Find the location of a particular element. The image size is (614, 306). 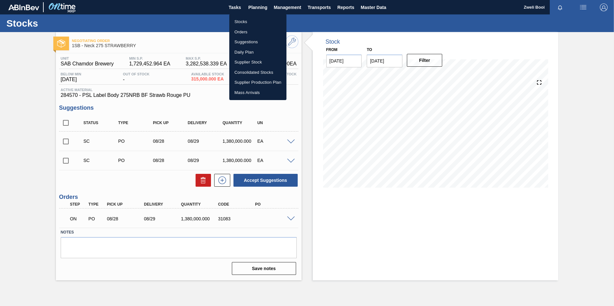

a: Orders is located at coordinates (258, 32).